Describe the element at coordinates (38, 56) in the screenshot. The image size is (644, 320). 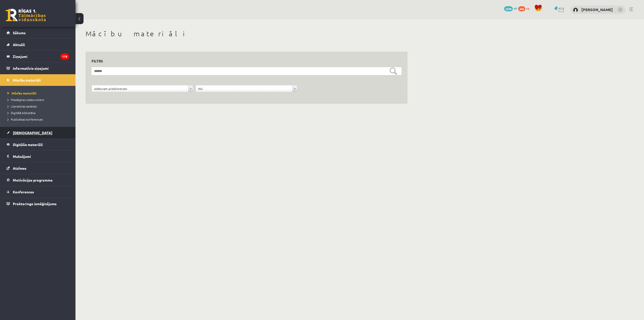
I see `a: Ziņojumi175` at that location.